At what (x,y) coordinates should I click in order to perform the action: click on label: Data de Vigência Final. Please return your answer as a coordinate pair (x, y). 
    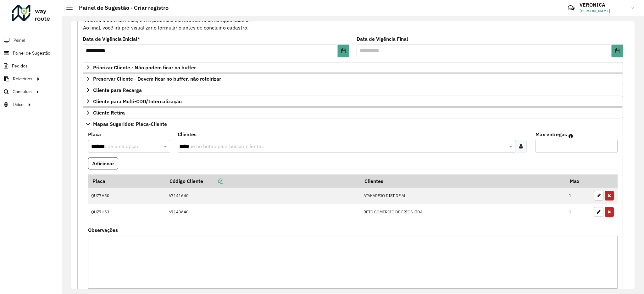
    Looking at the image, I should click on (383, 39).